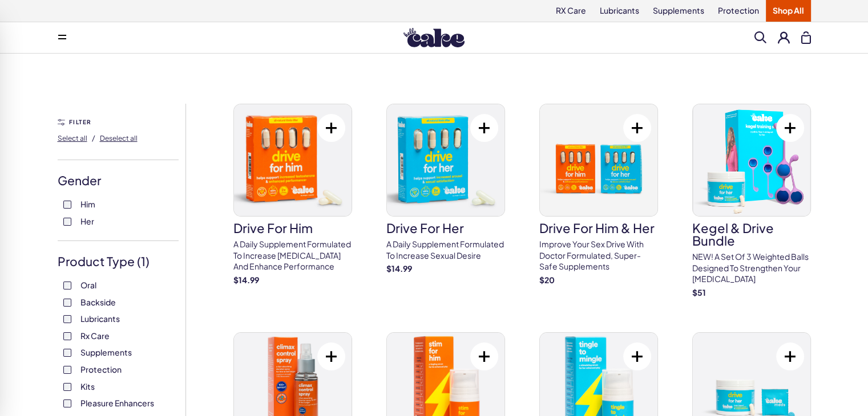 This screenshot has height=416, width=868. Describe the element at coordinates (68, 285) in the screenshot. I see `input: Oral` at that location.